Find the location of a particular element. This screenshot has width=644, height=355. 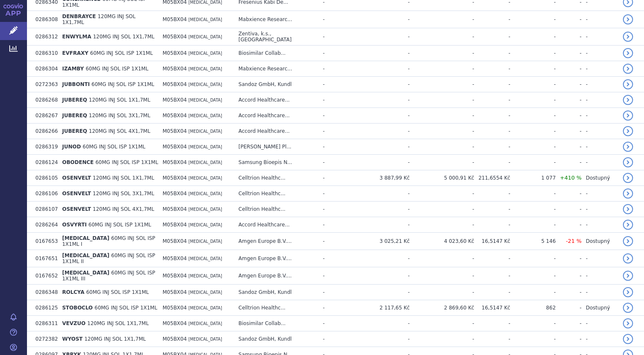

span: JUNOD is located at coordinates (71, 147).